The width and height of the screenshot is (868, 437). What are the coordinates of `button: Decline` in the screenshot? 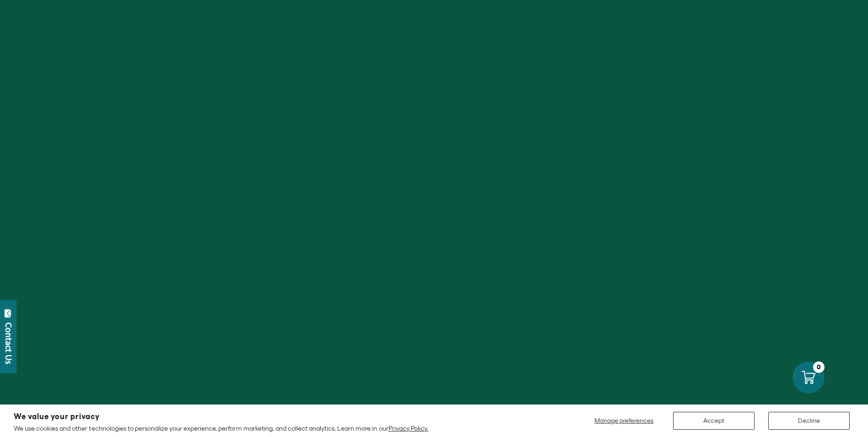 It's located at (809, 420).